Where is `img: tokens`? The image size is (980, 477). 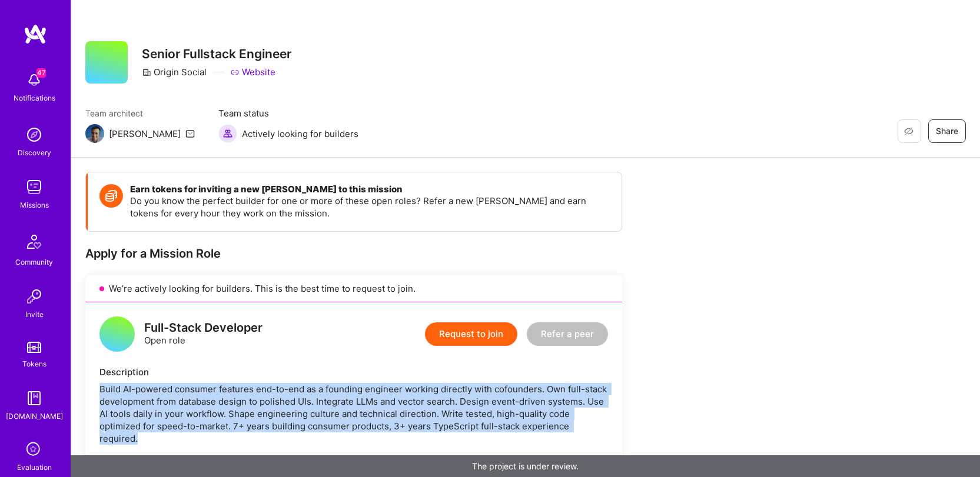
img: tokens is located at coordinates (34, 347).